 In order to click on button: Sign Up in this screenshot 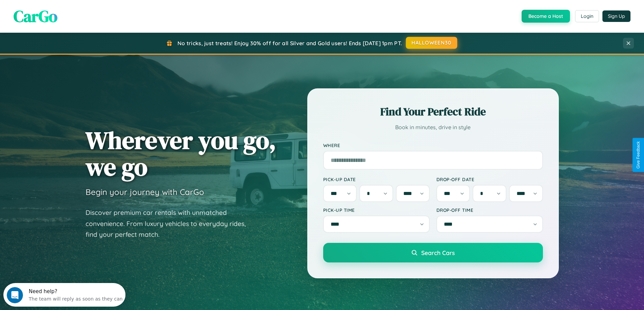, I will do `click(616, 17)`.